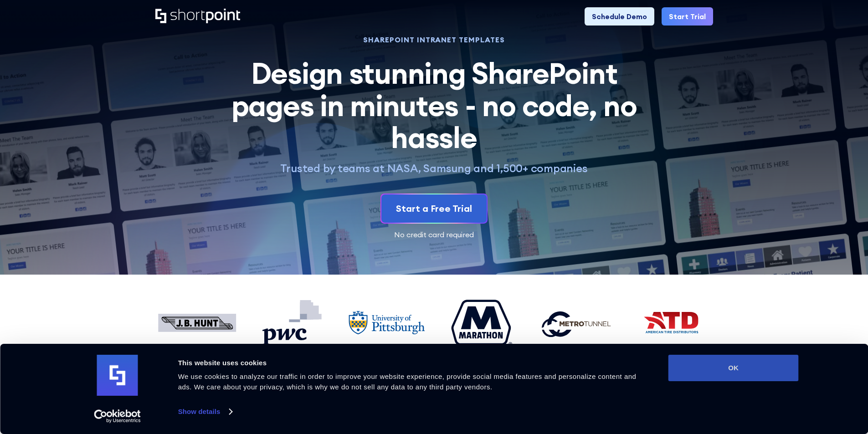 The width and height of the screenshot is (868, 434). Describe the element at coordinates (434, 105) in the screenshot. I see `h2: Design stunning SharePoint pages in minutes - no code, no hassle` at that location.